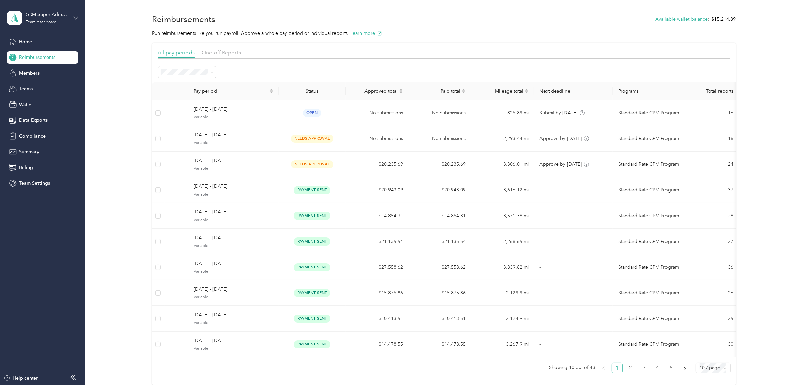  What do you see at coordinates (437, 91) in the screenshot?
I see `span: Paid total` at bounding box center [437, 91].